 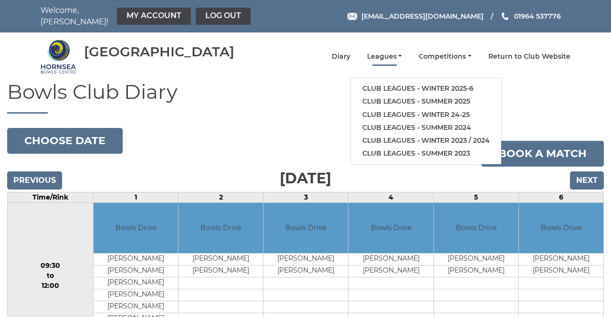 I want to click on td: 3, so click(x=306, y=198).